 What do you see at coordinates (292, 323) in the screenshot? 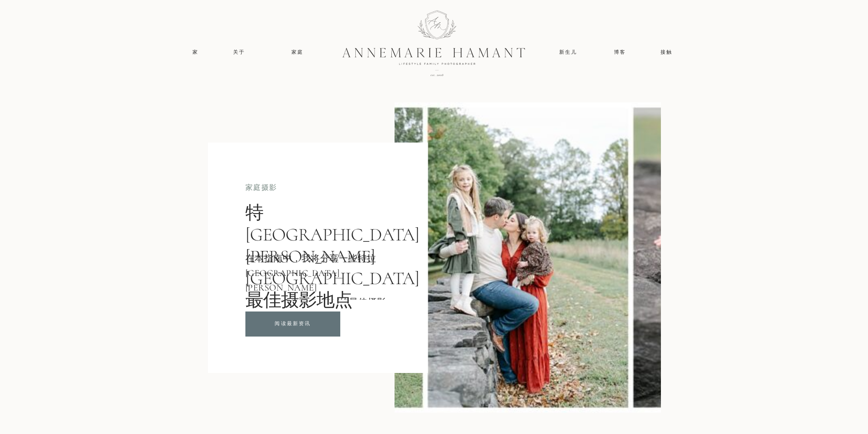
I see `font: 阅读最新资讯` at bounding box center [292, 323].